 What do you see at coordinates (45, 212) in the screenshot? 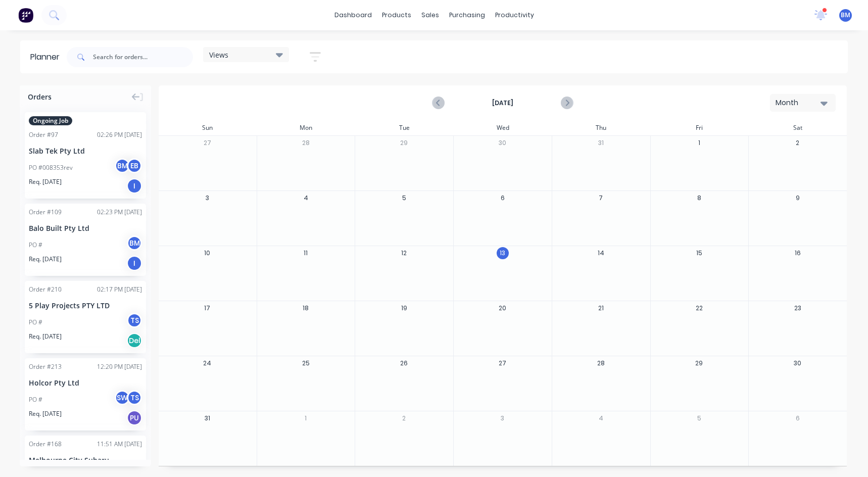
I see `div: Order # 109` at bounding box center [45, 212].